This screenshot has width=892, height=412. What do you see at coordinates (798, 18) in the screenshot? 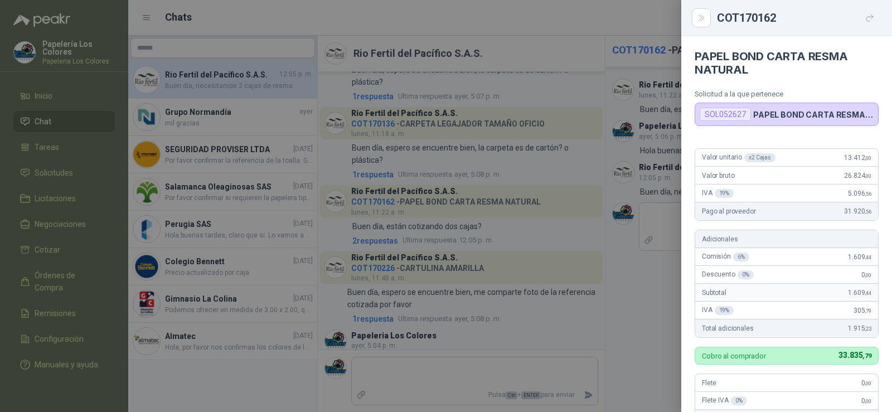
I see `div: COT170162` at bounding box center [798, 18].